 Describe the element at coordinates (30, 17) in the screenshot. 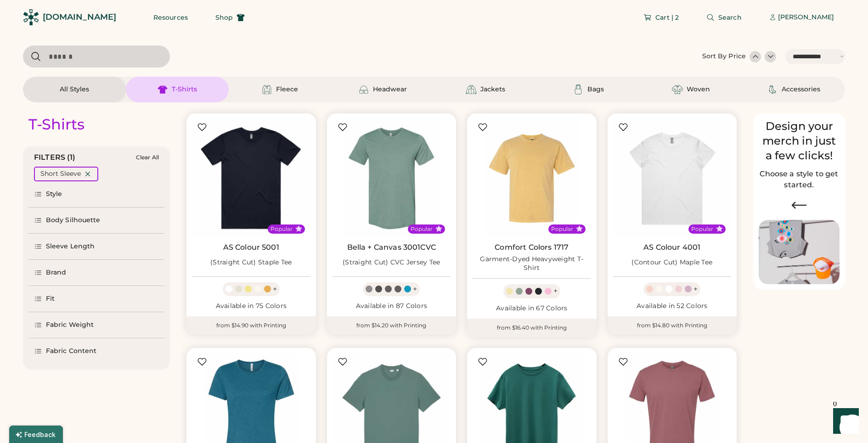

I see `img: Rendered Logo - Screens` at that location.